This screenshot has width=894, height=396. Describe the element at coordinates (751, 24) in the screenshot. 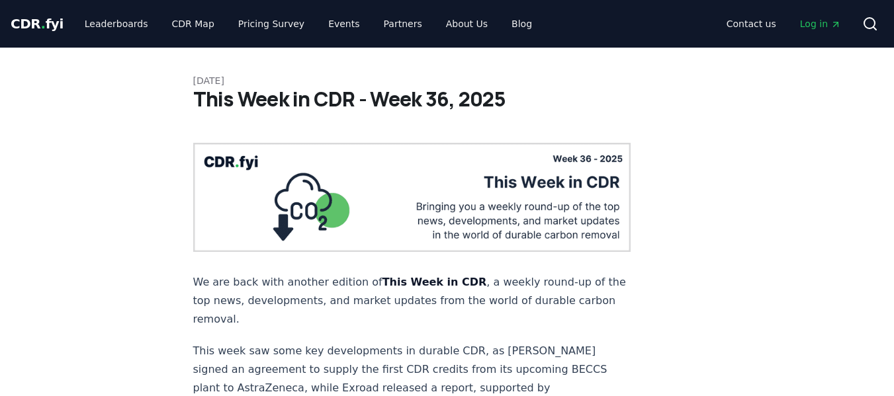

I see `a: Contact us` at that location.